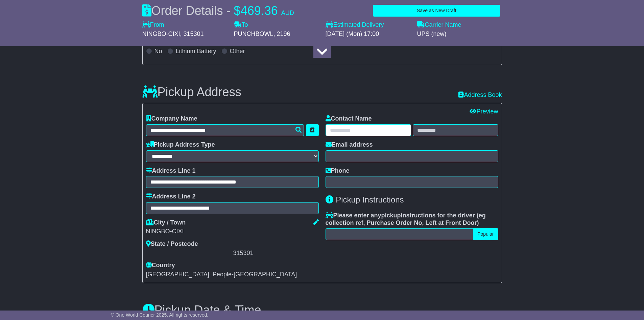 The image size is (644, 320). I want to click on span: pickup, so click(391, 215).